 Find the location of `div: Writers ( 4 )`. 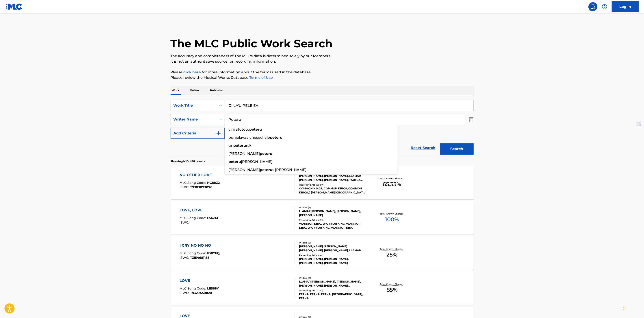

div: Writers ( 4 ) is located at coordinates (333, 277).